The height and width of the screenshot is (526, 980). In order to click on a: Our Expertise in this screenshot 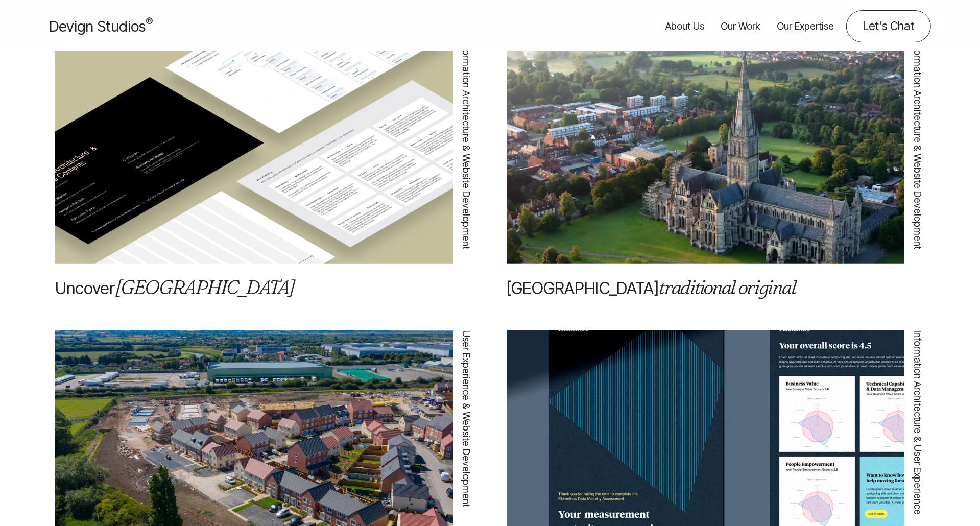, I will do `click(805, 26)`.